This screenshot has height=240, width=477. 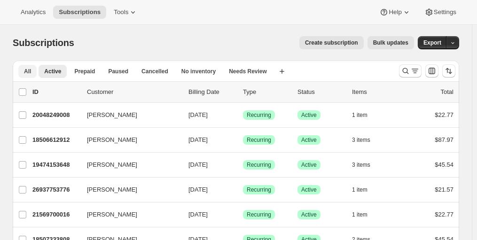 I want to click on div: Type, so click(x=266, y=92).